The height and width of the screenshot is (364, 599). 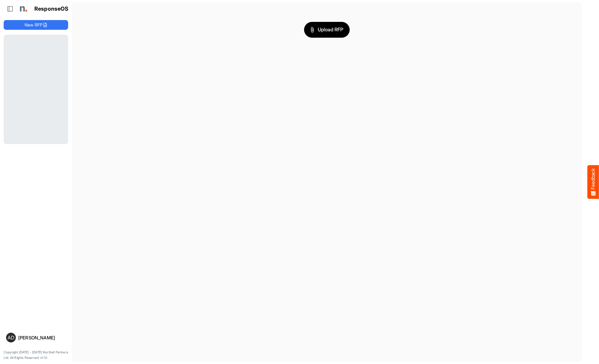 I want to click on span: AD, so click(x=11, y=337).